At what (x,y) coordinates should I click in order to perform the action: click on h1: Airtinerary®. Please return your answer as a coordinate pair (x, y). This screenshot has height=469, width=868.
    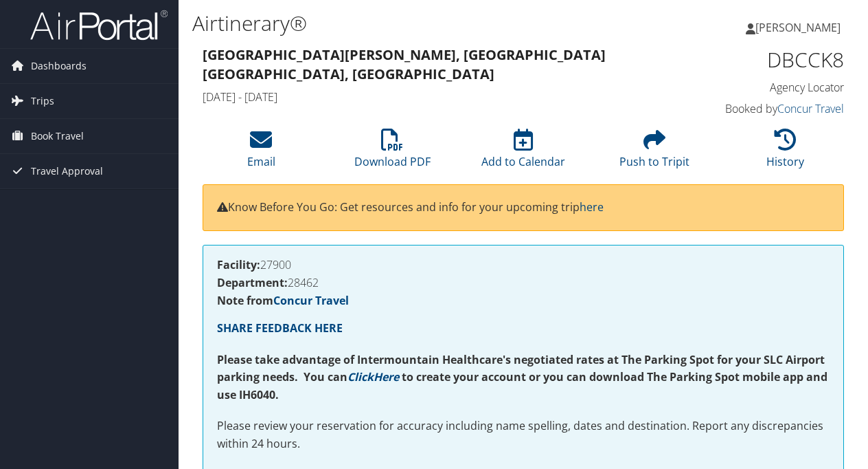
    Looking at the image, I should click on (412, 24).